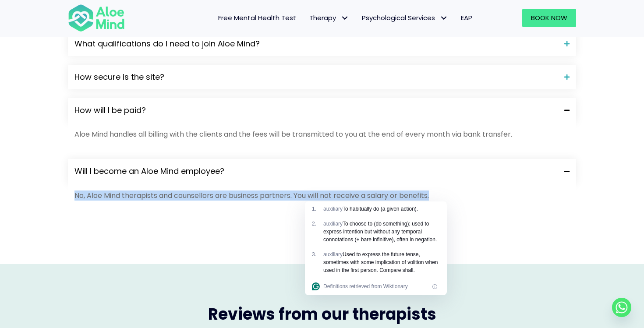 Image resolution: width=644 pixels, height=328 pixels. I want to click on span: Free Mental Health Test, so click(257, 18).